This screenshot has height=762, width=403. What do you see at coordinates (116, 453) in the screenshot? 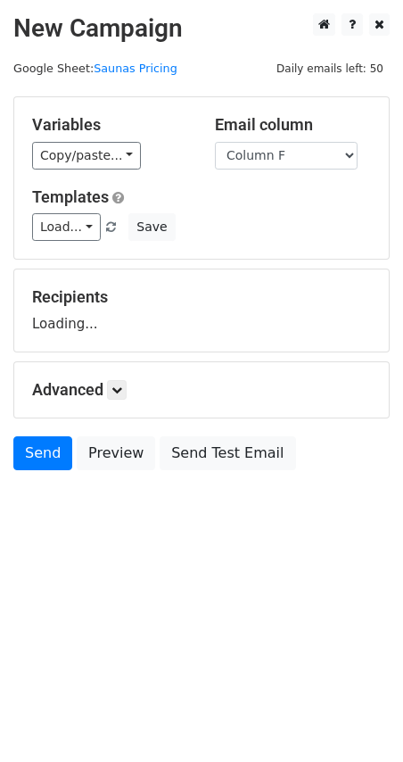
I see `a: Preview` at bounding box center [116, 453].